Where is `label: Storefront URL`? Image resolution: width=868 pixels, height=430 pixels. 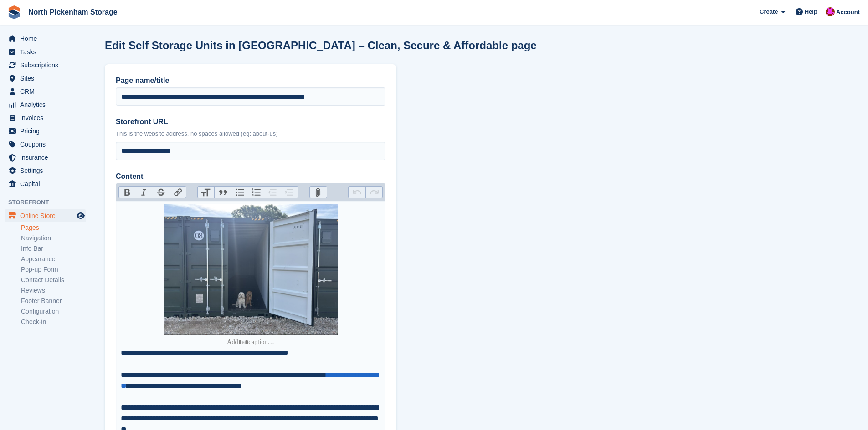 label: Storefront URL is located at coordinates (251, 122).